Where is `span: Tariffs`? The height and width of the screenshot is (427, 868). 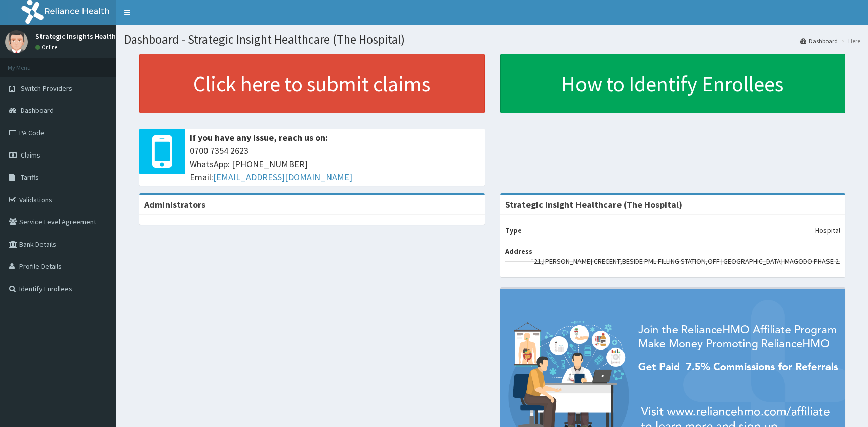
span: Tariffs is located at coordinates (30, 177).